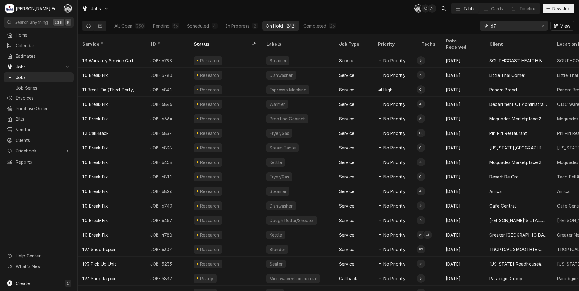 The image size is (579, 291). Describe the element at coordinates (276, 162) in the screenshot. I see `div: Kettle` at that location.